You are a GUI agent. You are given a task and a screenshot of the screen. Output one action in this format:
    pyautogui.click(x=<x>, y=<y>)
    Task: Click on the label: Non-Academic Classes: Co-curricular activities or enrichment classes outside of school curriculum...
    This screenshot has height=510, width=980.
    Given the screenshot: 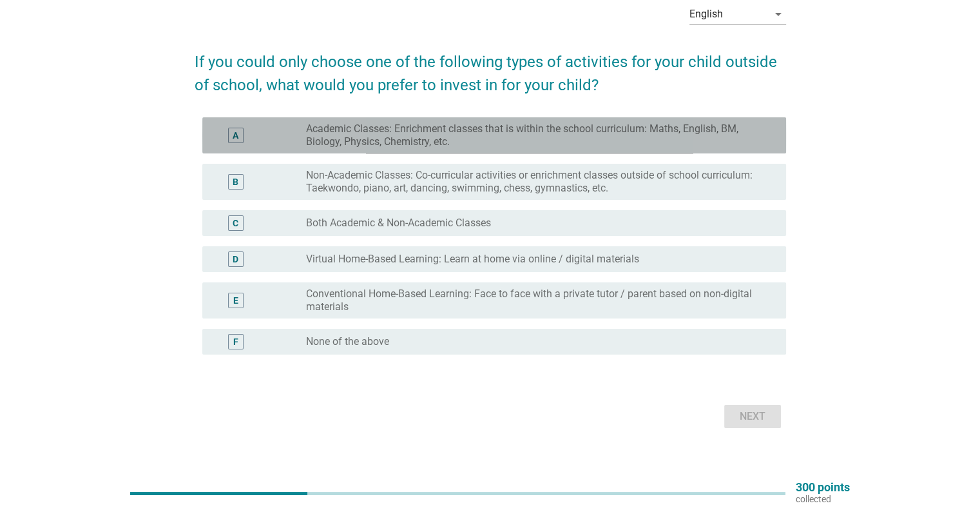 What is the action you would take?
    pyautogui.click(x=535, y=182)
    